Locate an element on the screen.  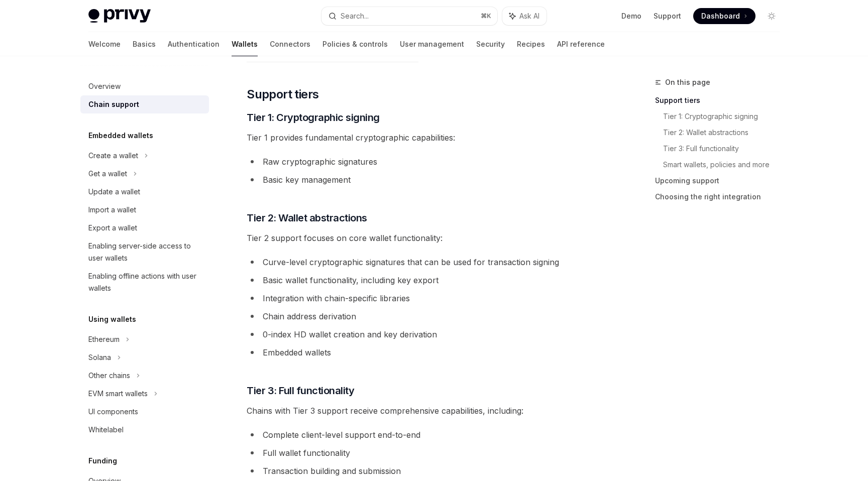
div: Chain support is located at coordinates (114, 105).